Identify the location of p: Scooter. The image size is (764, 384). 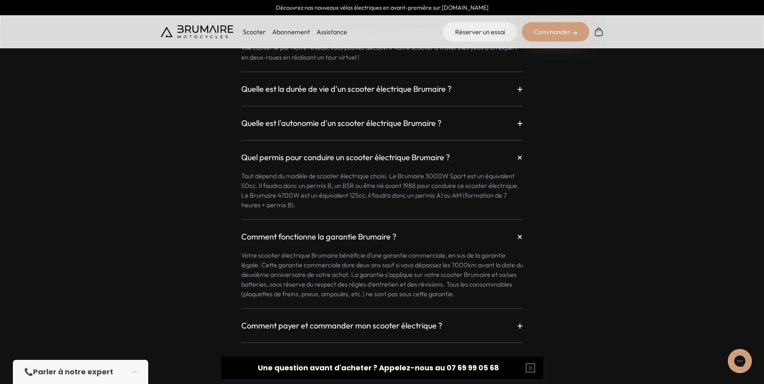
(254, 32).